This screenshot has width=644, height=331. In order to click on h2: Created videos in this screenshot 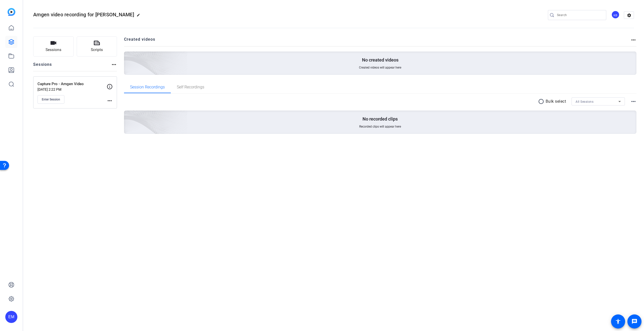, I will do `click(377, 41)`.